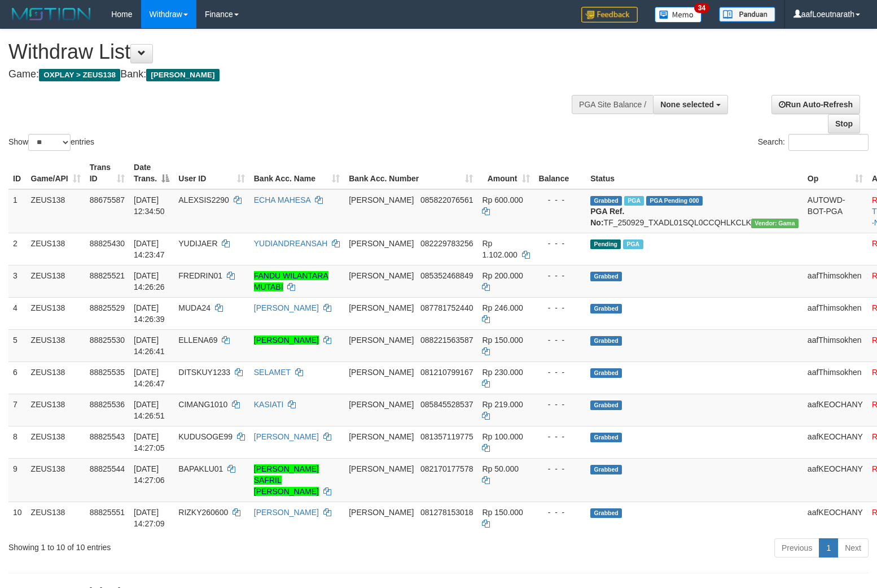 The width and height of the screenshot is (877, 588). I want to click on span: 88825530, so click(107, 340).